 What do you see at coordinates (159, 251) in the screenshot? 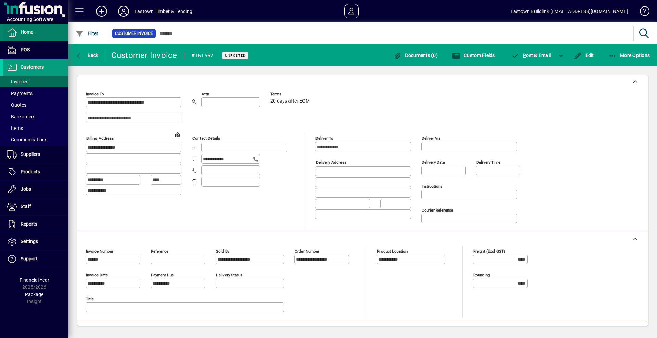
I see `mat-label: Reference` at bounding box center [159, 251].